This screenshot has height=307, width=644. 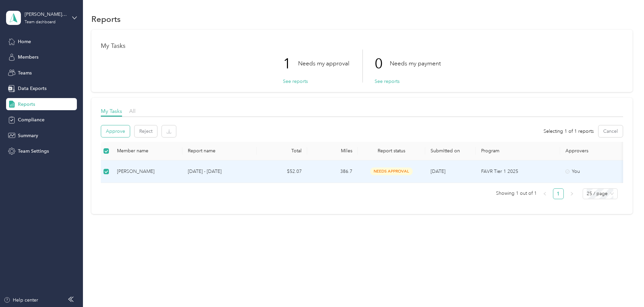 I want to click on button: Approve, so click(x=115, y=131).